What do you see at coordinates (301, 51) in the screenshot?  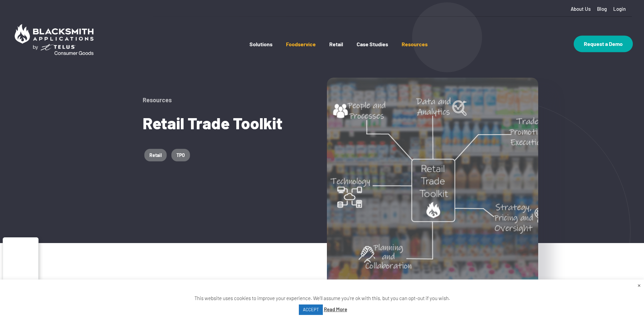 I see `a: Foodservice` at bounding box center [301, 51].